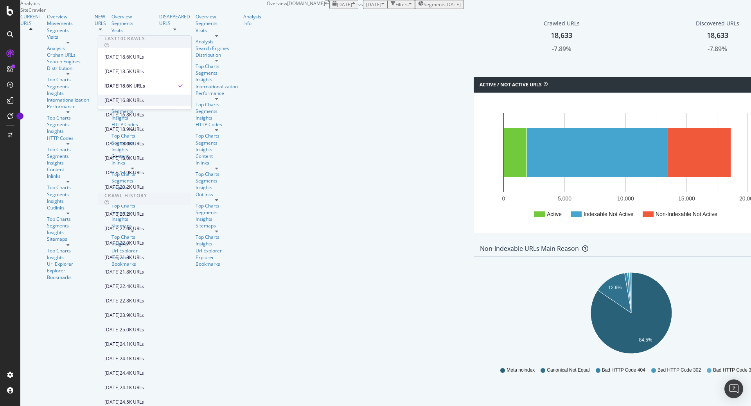 The image size is (751, 406). Describe the element at coordinates (68, 208) in the screenshot. I see `a: Outlinks` at that location.